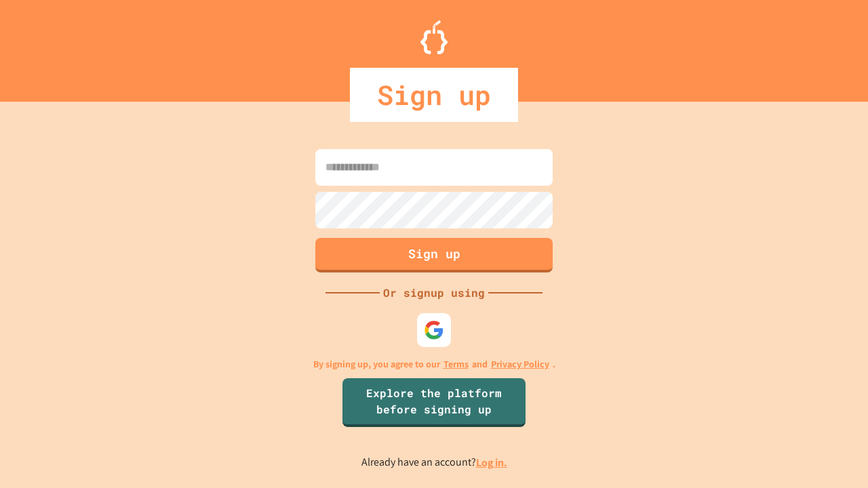 The image size is (868, 488). What do you see at coordinates (434, 462) in the screenshot?
I see `p: Already have an account?` at bounding box center [434, 462].